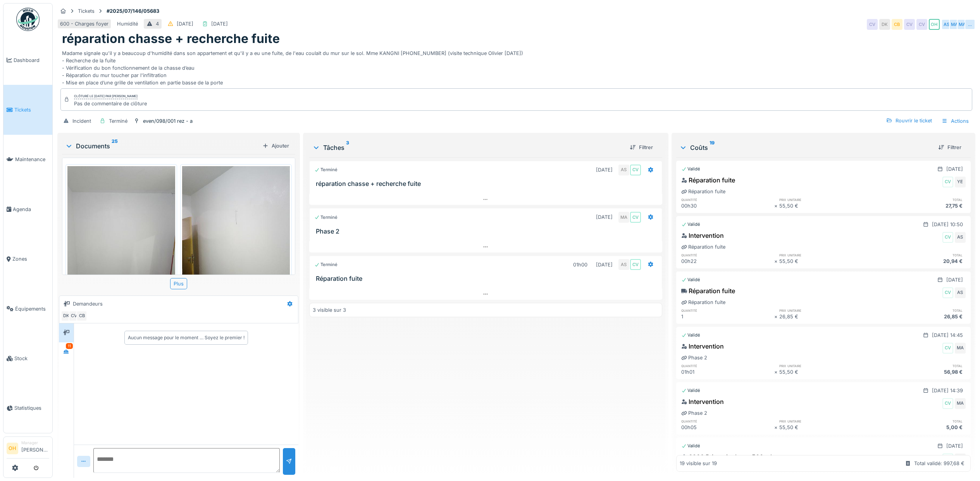  I want to click on a: Zones, so click(28, 259).